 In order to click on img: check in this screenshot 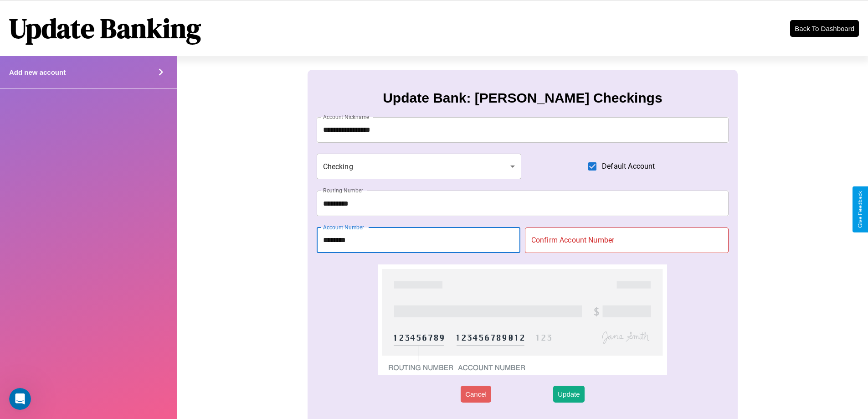, I will do `click(522, 320)`.